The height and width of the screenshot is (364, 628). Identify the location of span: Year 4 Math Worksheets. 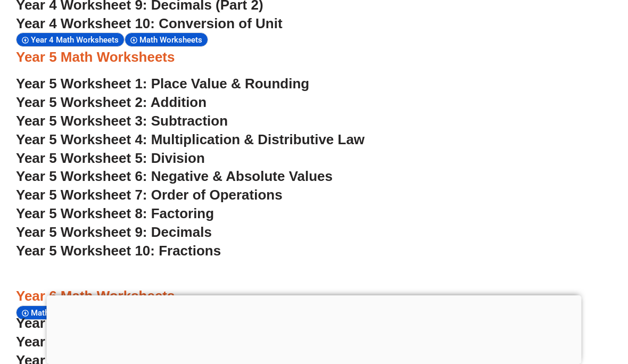
(76, 40).